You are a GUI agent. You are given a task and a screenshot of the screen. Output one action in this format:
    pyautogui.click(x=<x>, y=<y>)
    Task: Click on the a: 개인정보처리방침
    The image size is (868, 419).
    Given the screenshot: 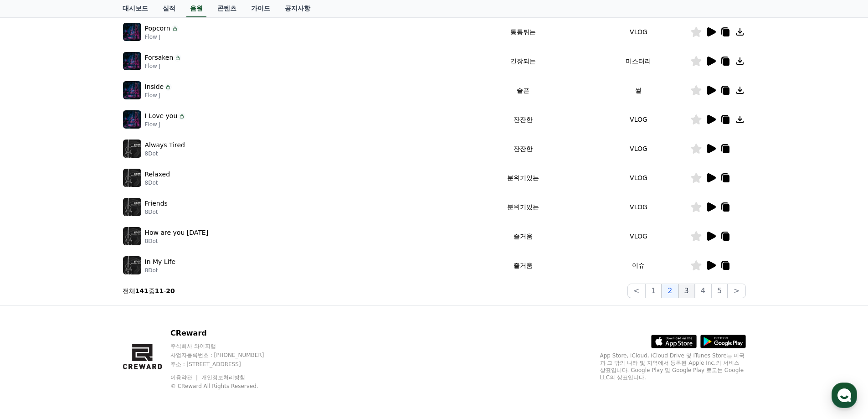 What is the action you would take?
    pyautogui.click(x=223, y=378)
    